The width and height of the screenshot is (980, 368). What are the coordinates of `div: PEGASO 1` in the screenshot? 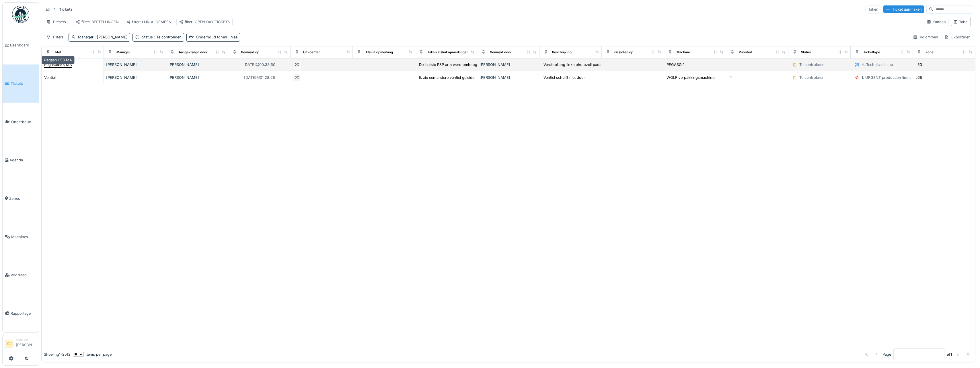 It's located at (675, 64).